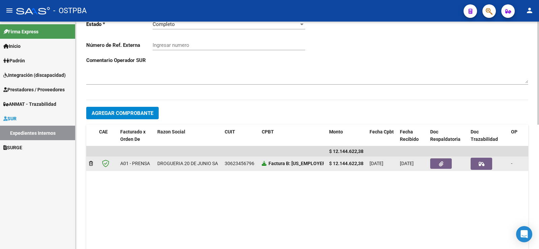  Describe the element at coordinates (382, 132) in the screenshot. I see `span: Fecha Cpbt` at that location.